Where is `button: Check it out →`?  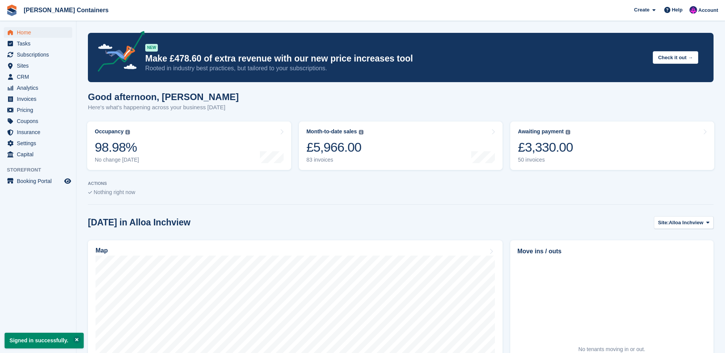
button: Check it out → is located at coordinates (676, 57).